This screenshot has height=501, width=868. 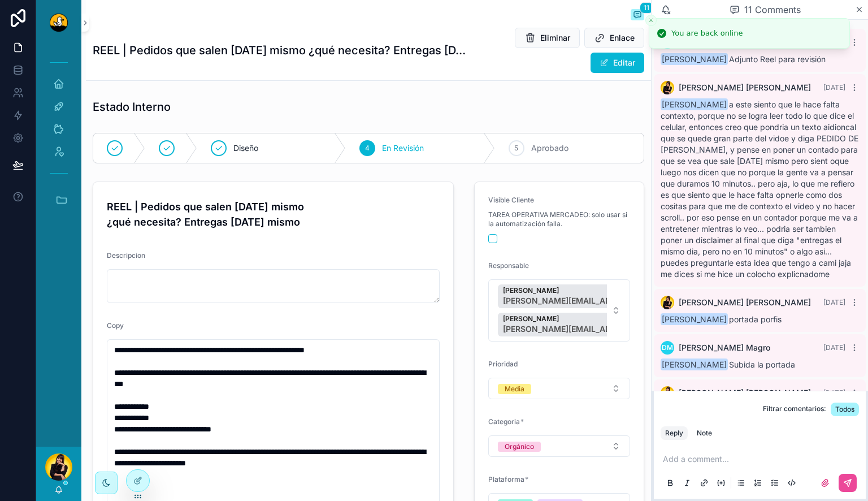 I want to click on span: Enlace, so click(x=622, y=38).